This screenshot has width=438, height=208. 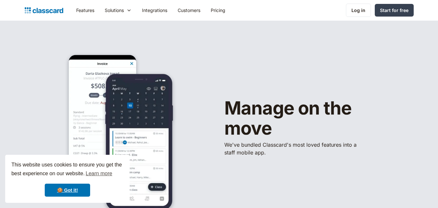 I want to click on div: Start for free, so click(x=394, y=10).